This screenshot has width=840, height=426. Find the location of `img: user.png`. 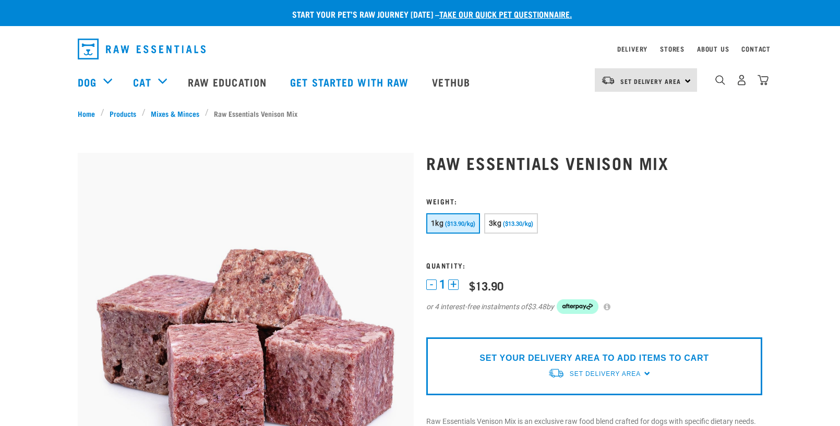

img: user.png is located at coordinates (742, 80).